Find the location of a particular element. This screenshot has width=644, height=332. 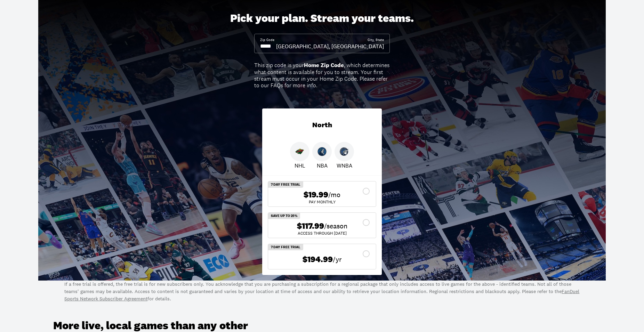

span: $194.99 is located at coordinates (318, 259).